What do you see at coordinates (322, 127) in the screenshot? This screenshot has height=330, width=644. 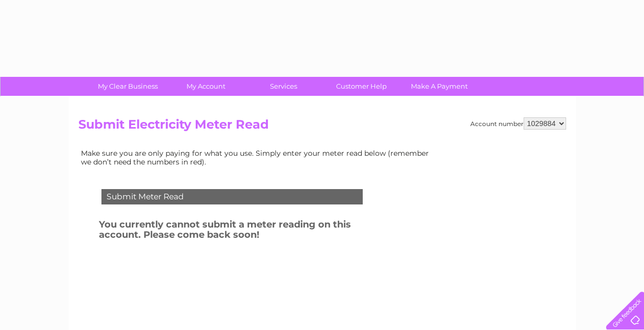 I see `h2: Submit Electricity Meter Read` at bounding box center [322, 127].